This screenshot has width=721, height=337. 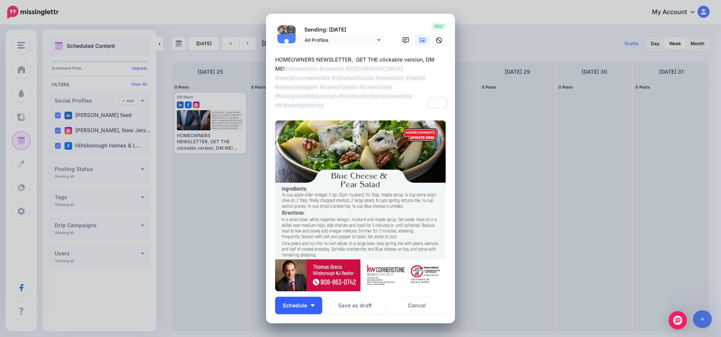 What do you see at coordinates (678, 320) in the screenshot?
I see `div: Open Intercom Messenger` at bounding box center [678, 320].